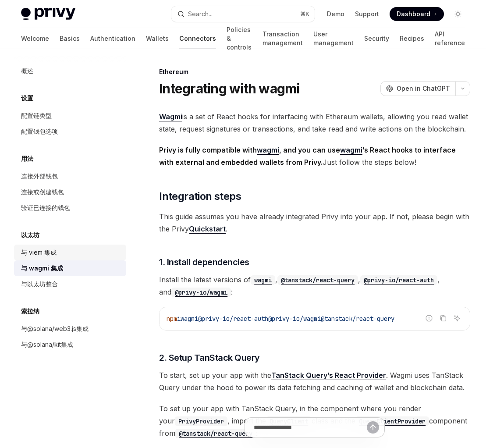  I want to click on font: 与@solana/kit集成, so click(47, 344).